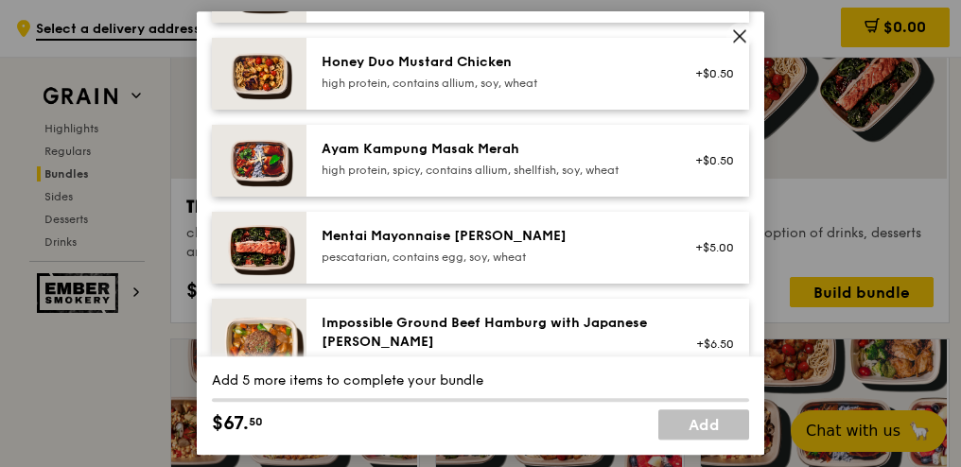 This screenshot has height=467, width=961. I want to click on img: daily_normal_Ayam_Kampung_Masak_Merah_Horizontal_.jpg, so click(259, 161).